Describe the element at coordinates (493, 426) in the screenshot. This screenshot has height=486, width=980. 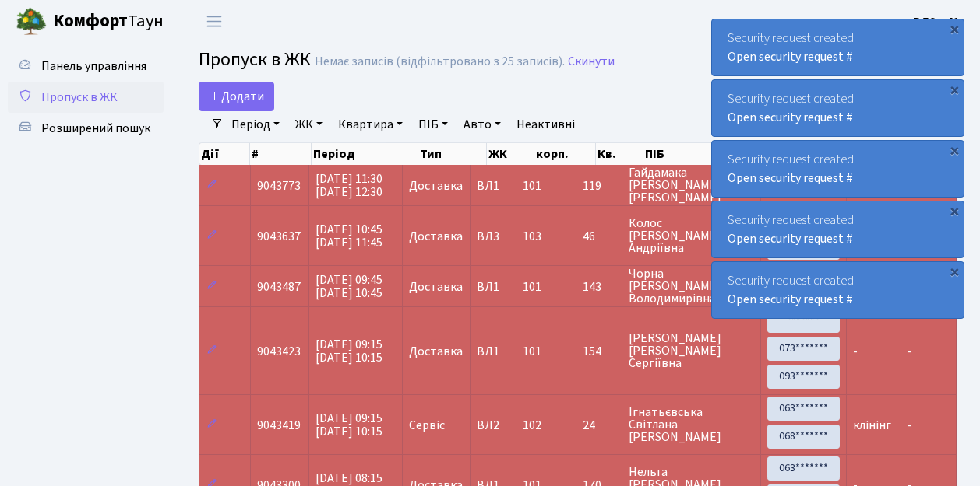
I see `span: ВЛ2` at that location.